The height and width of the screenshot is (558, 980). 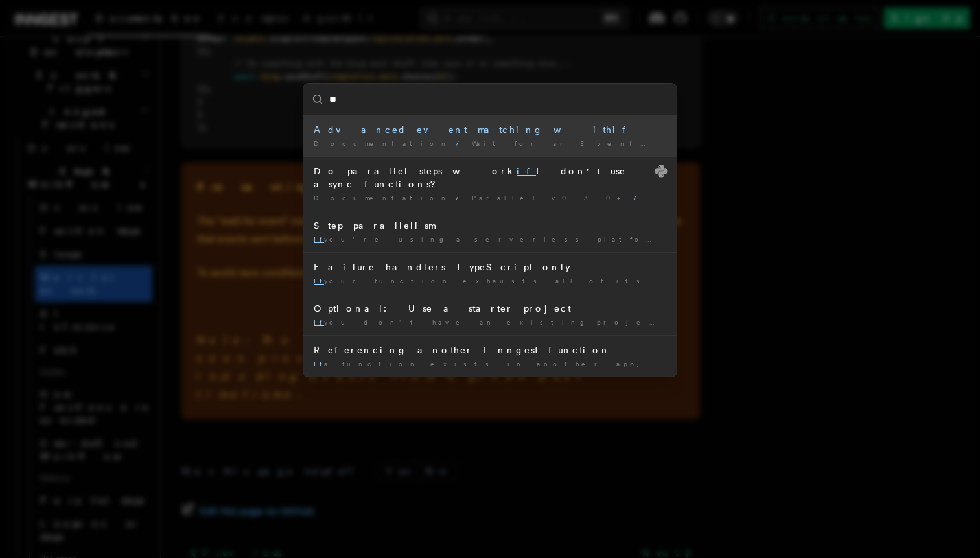 What do you see at coordinates (564, 143) in the screenshot?
I see `span: Wait for an Event` at bounding box center [564, 143].